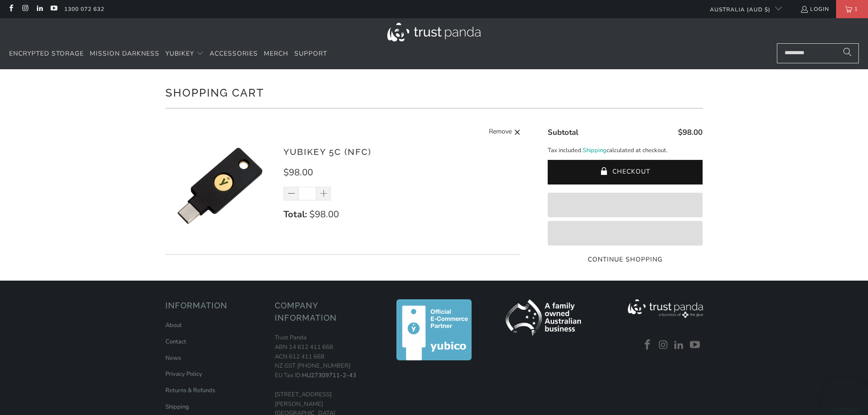 This screenshot has width=868, height=415. Describe the element at coordinates (176, 341) in the screenshot. I see `a: Contact` at that location.